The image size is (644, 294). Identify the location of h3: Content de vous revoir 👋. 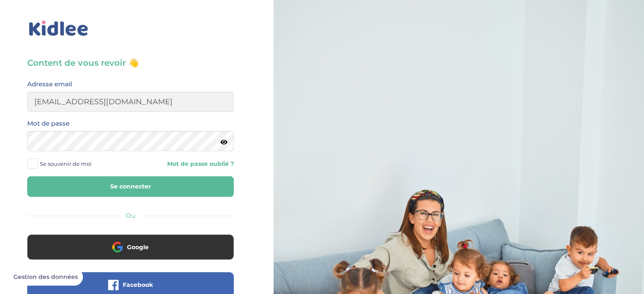
(130, 62).